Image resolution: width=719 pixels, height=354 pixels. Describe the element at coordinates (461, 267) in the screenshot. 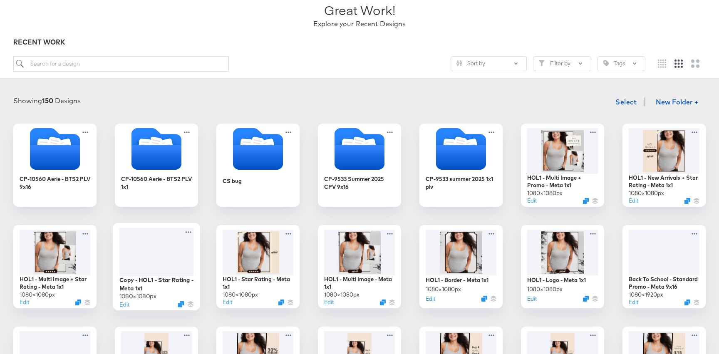

I see `div: HOL1 - Border - Meta 1x11080×1080pxEditDuplicate` at that location.